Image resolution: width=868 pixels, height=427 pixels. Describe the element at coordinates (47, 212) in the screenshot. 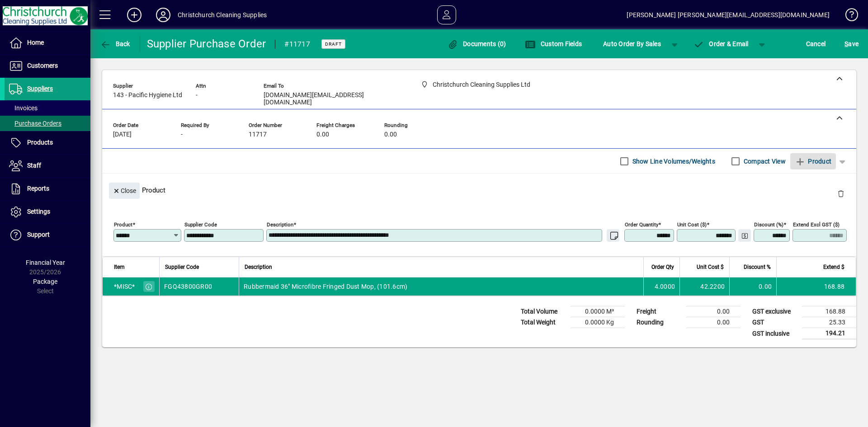

I see `a: Settings` at that location.